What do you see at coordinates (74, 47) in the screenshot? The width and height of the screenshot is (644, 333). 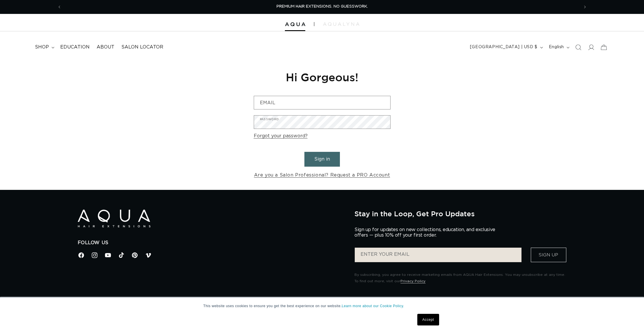 I see `a: Education` at bounding box center [74, 47].